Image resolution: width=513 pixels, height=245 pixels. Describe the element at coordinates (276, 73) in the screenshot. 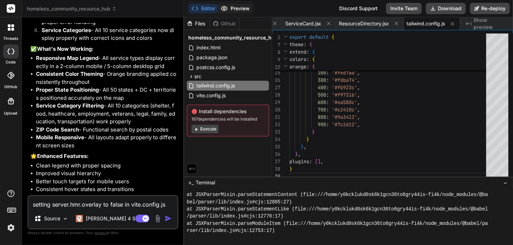

I see `div: 25` at that location.